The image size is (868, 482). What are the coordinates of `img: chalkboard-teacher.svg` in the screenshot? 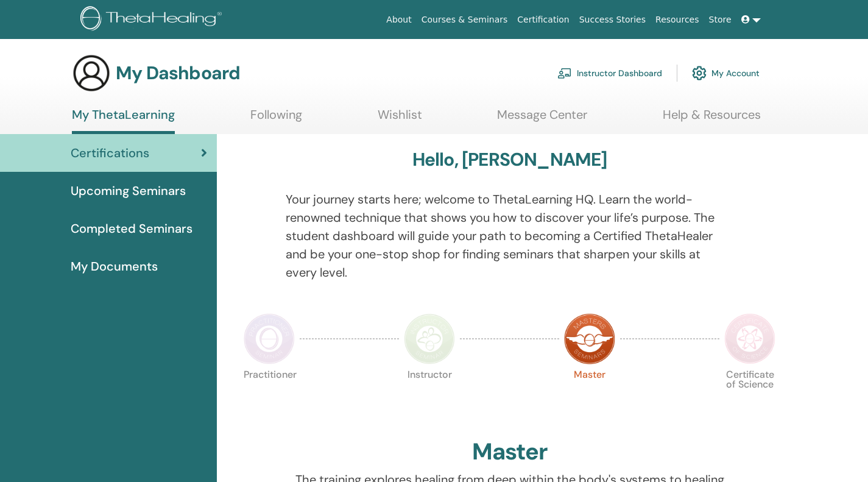 It's located at (564, 73).